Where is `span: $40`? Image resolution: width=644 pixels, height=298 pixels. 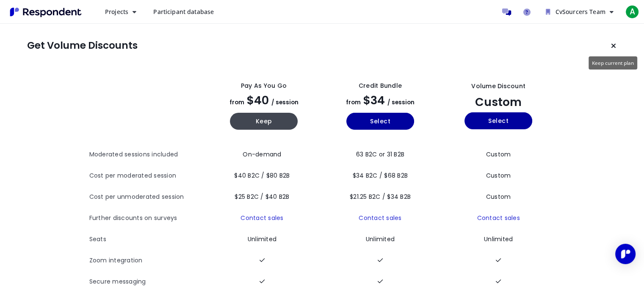
span: $40 is located at coordinates (258, 100).